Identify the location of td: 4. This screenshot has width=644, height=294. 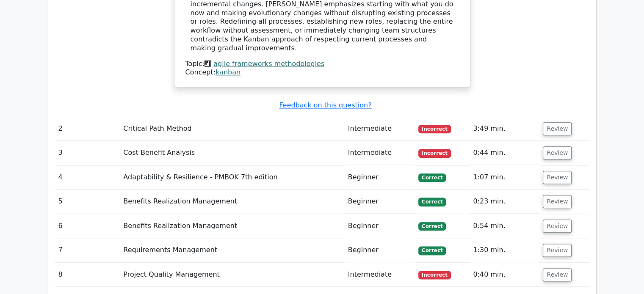
(88, 177).